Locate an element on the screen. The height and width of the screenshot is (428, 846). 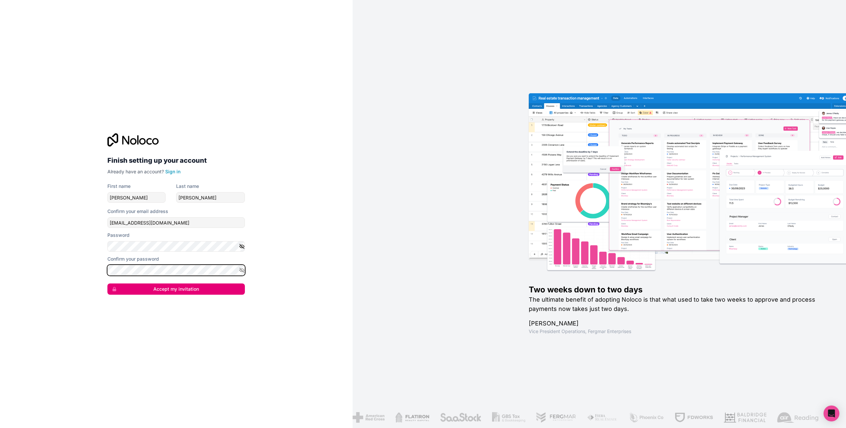
img: /assets/phoenix-BREaitsQ.png is located at coordinates (642, 417).